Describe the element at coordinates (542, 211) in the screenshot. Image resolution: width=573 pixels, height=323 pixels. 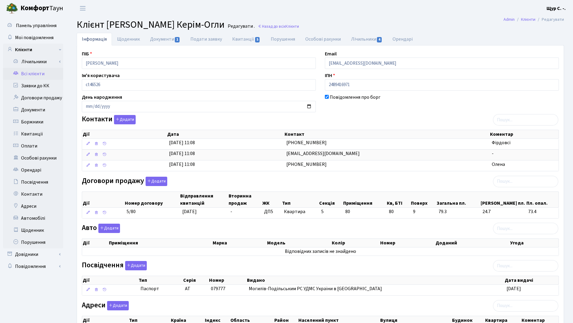
I see `span: 73.4` at that location.